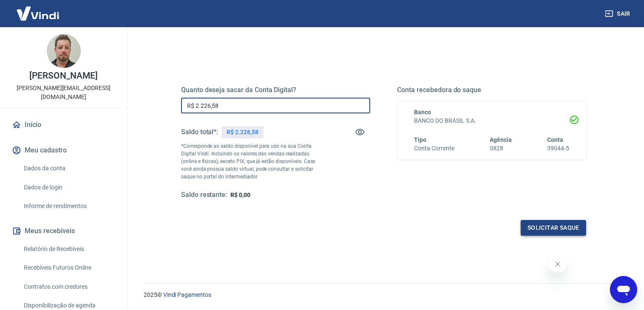 The height and width of the screenshot is (310, 644). Describe the element at coordinates (252, 161) in the screenshot. I see `p: *Corresponde ao saldo disponível para uso na sua Conta Digital Vindi. Incluindo os valores das ve...` at that location.